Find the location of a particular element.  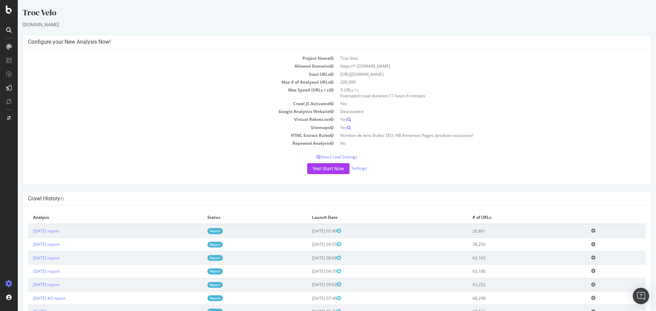

h4: Configure your New Analysis Now! is located at coordinates (319, 42).